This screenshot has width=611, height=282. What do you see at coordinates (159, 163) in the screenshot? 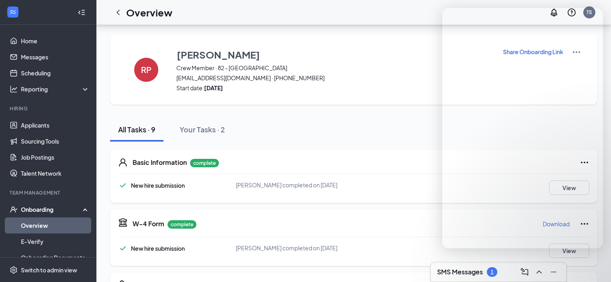
I see `h5: Basic Information` at bounding box center [159, 163].